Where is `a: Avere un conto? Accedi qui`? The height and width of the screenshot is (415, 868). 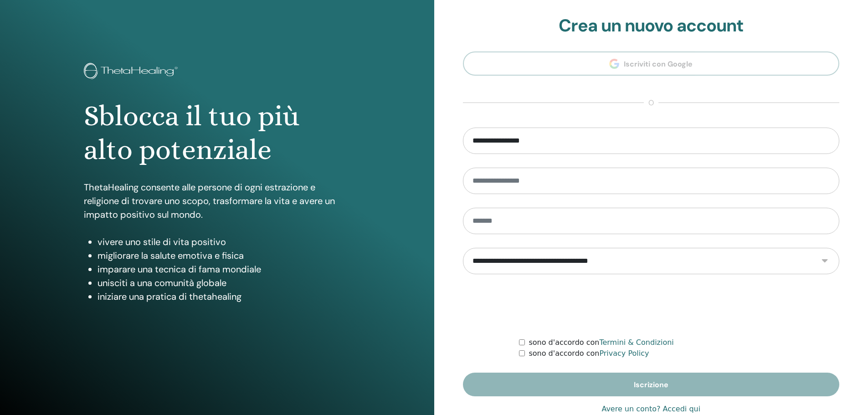 a: Avere un conto? Accedi qui is located at coordinates (651, 409).